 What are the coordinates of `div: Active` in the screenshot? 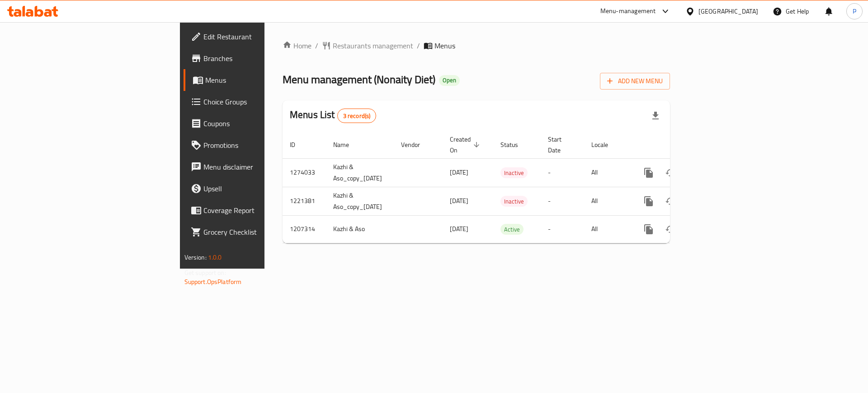 It's located at (512, 229).